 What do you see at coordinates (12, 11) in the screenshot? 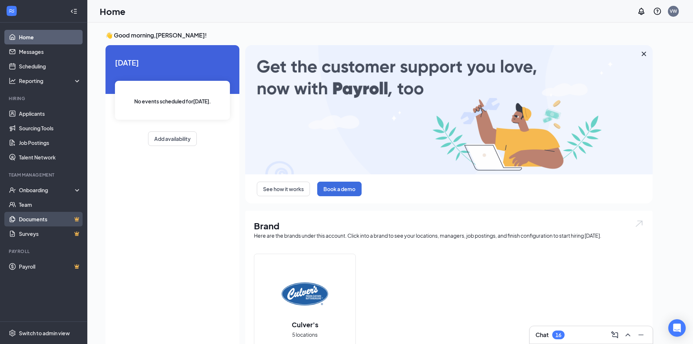
I see `svg: WorkstreamLogo` at bounding box center [12, 11].